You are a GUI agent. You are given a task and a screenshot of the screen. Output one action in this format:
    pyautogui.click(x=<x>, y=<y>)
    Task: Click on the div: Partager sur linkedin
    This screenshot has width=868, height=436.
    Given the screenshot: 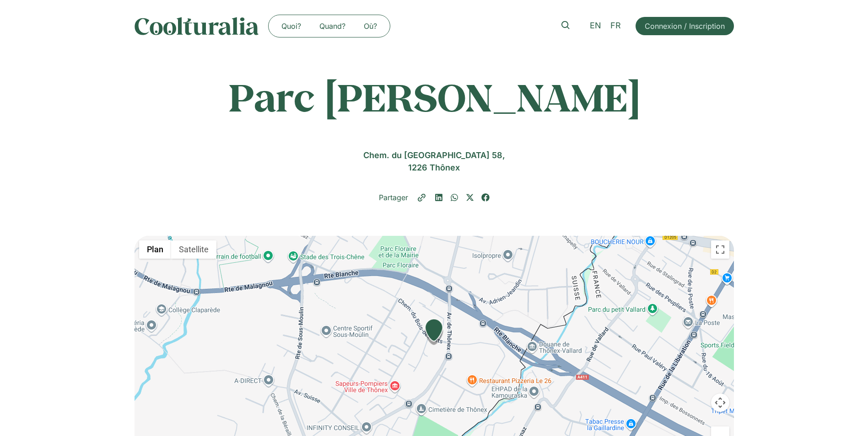 What is the action you would take?
    pyautogui.click(x=439, y=198)
    